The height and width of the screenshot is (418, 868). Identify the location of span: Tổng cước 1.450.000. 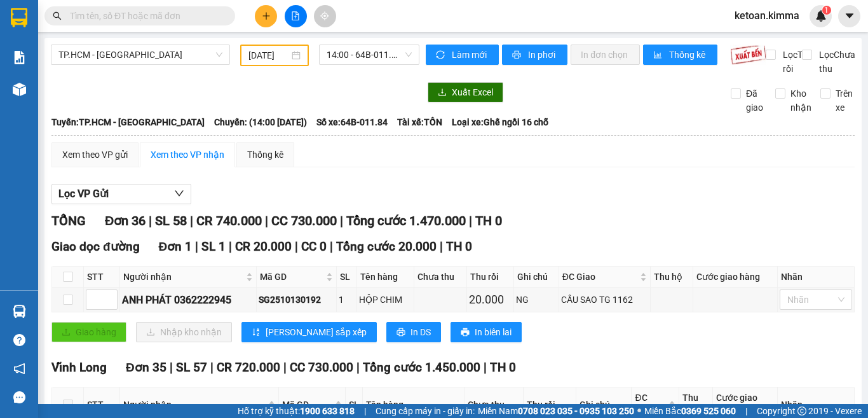
(421, 367).